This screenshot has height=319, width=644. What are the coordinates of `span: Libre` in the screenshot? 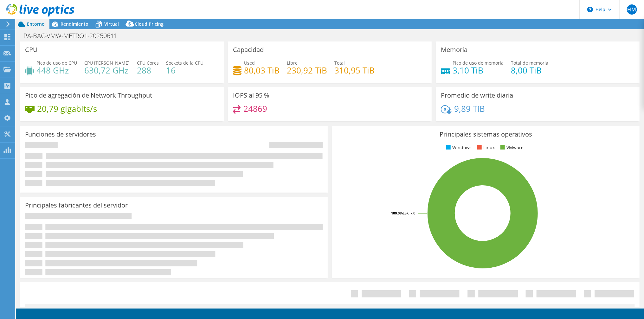 It's located at (292, 63).